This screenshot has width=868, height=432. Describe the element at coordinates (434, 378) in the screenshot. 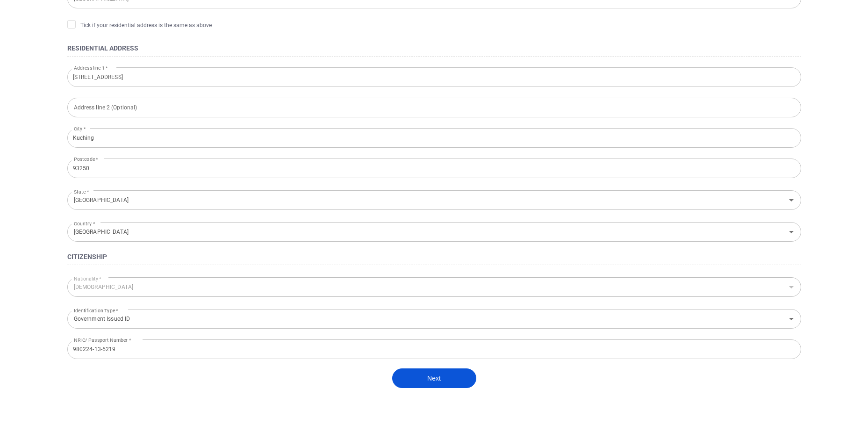

I see `button: Next` at that location.